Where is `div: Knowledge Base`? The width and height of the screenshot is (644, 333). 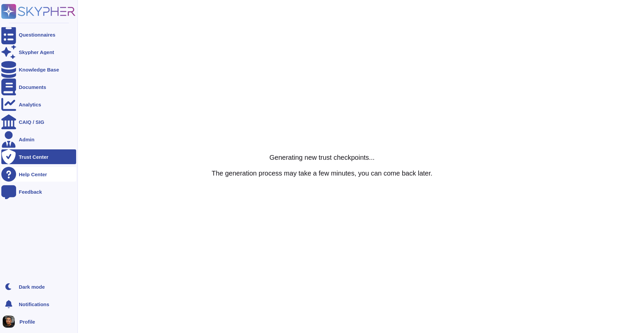 div: Knowledge Base is located at coordinates (39, 70).